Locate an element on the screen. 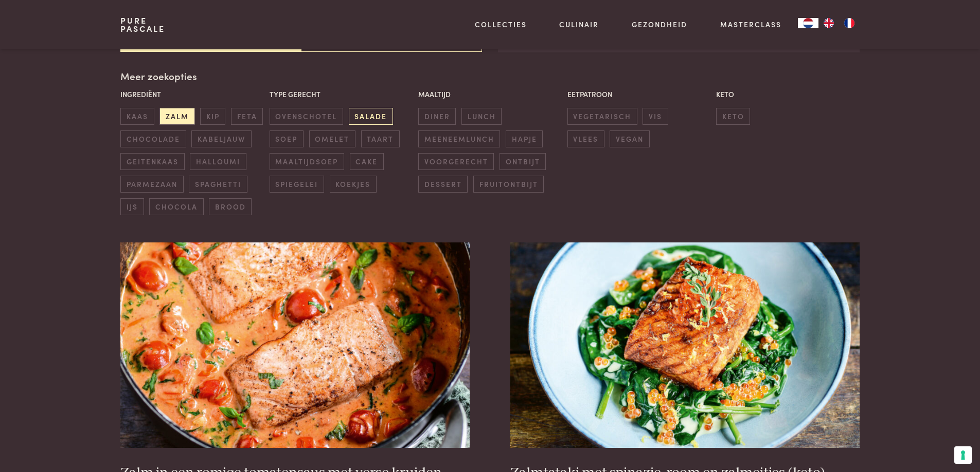 This screenshot has width=980, height=472. span: diner is located at coordinates (437, 116).